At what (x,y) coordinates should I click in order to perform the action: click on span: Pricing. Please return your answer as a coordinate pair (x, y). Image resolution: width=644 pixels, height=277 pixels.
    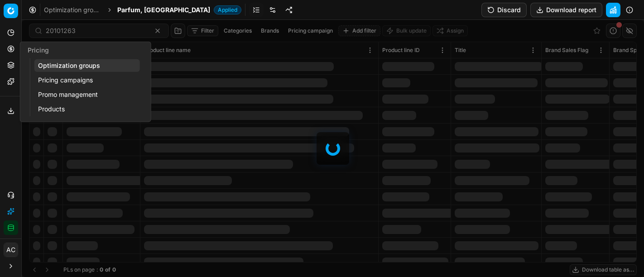
    Looking at the image, I should click on (38, 49).